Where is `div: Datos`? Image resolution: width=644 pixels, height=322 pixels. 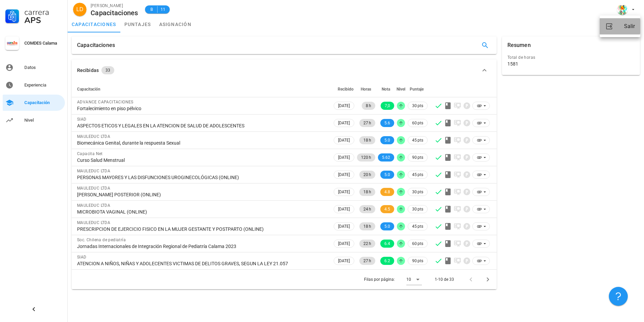
div: Datos is located at coordinates (43, 68).